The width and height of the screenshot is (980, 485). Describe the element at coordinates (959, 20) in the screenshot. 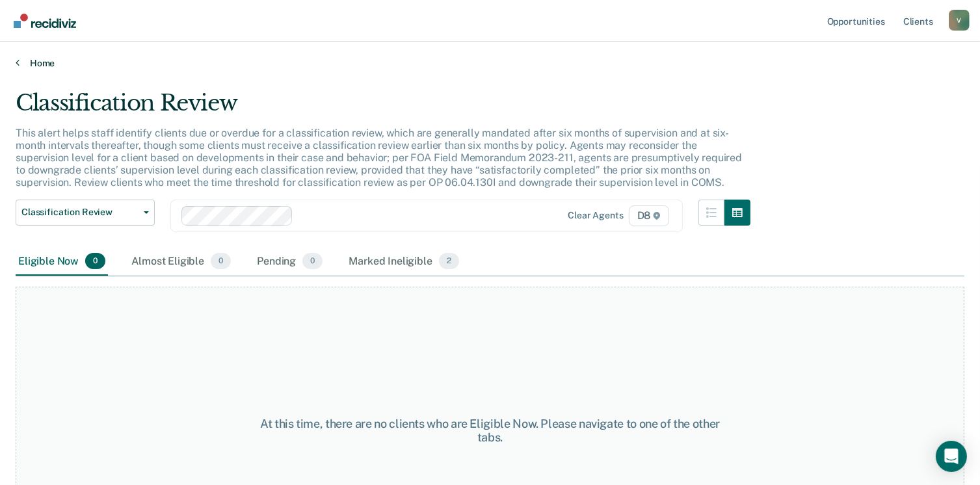

I see `button: Profile dropdown button` at that location.